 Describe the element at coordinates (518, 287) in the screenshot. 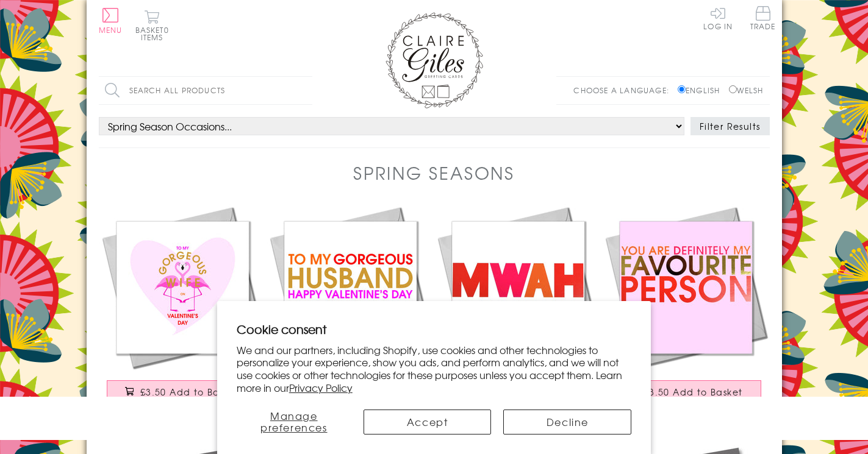

I see `img: Valentines Day Card, MWAH, Kiss, text foiled in shiny gold` at that location.